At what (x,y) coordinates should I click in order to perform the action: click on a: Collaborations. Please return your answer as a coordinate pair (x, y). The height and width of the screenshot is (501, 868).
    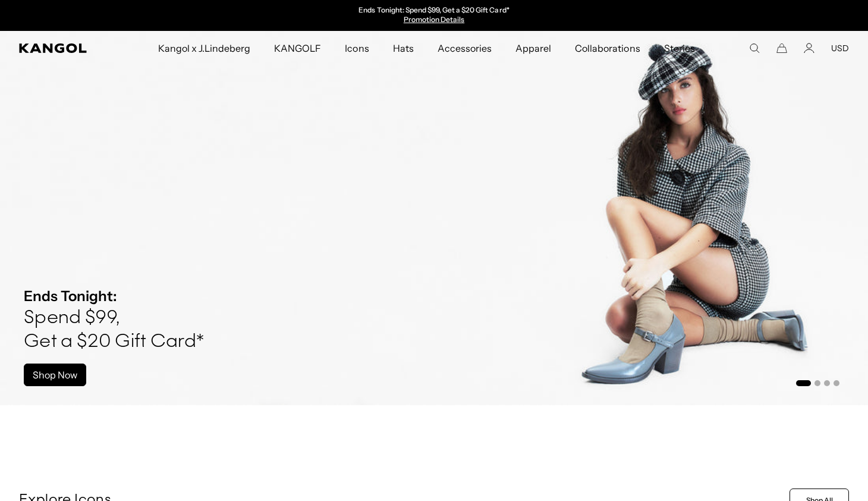
    Looking at the image, I should click on (607, 48).